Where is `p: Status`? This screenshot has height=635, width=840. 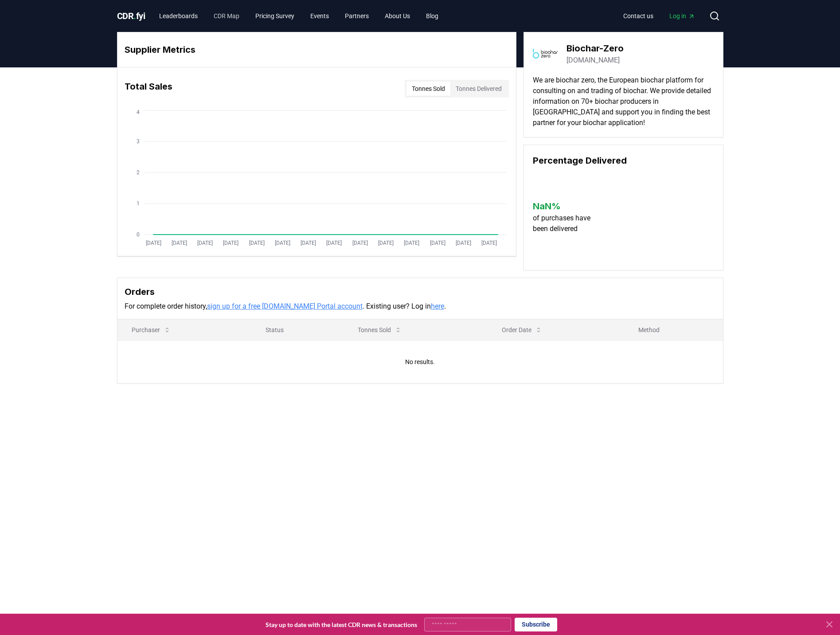 p: Status is located at coordinates (298, 330).